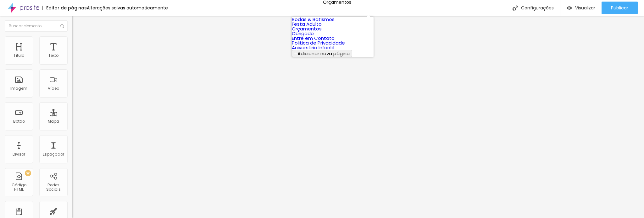 The height and width of the screenshot is (218, 644). I want to click on div: Título, so click(19, 55).